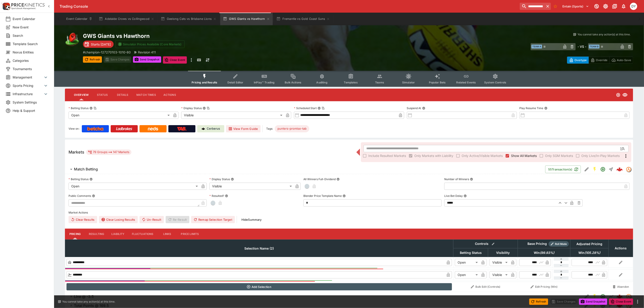 Image resolution: width=644 pixels, height=308 pixels. What do you see at coordinates (611, 296) in the screenshot?
I see `button: Line` at bounding box center [611, 296].